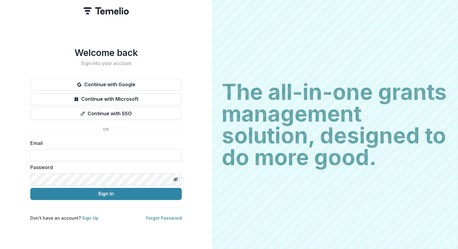 The image size is (458, 249). I want to click on h2: Sign into your account, so click(106, 63).